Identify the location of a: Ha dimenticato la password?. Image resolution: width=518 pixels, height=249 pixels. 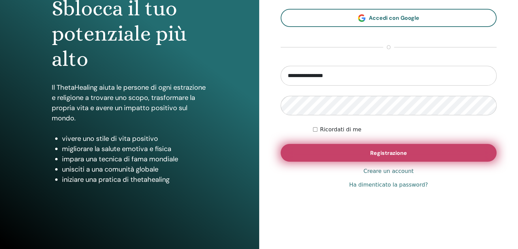
(389, 185).